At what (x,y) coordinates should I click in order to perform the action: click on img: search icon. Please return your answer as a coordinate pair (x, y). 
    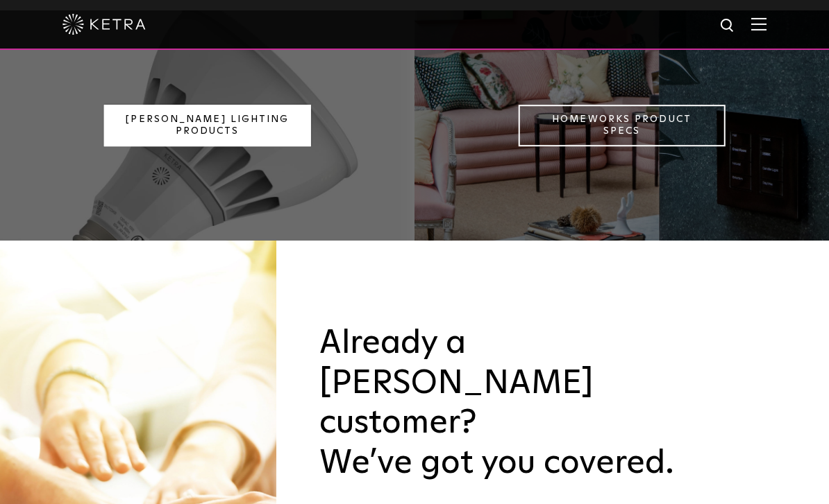
    Looking at the image, I should click on (728, 26).